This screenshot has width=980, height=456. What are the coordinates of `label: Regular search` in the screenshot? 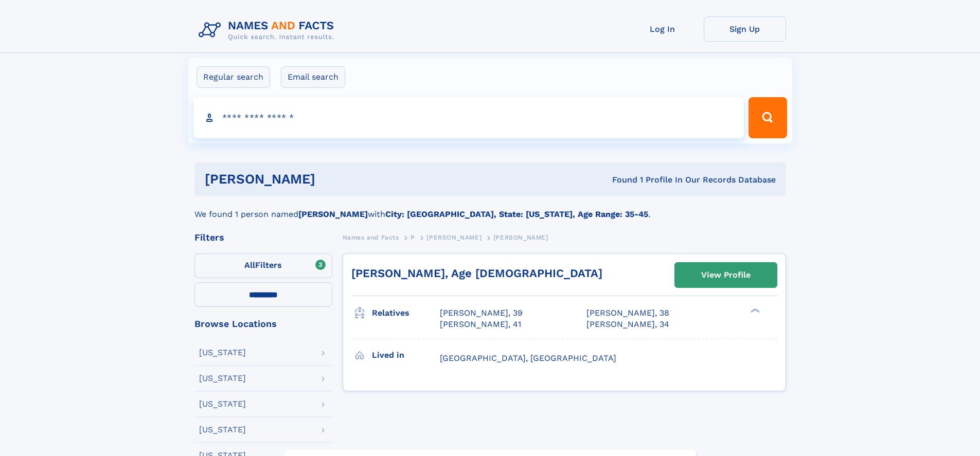 It's located at (233, 77).